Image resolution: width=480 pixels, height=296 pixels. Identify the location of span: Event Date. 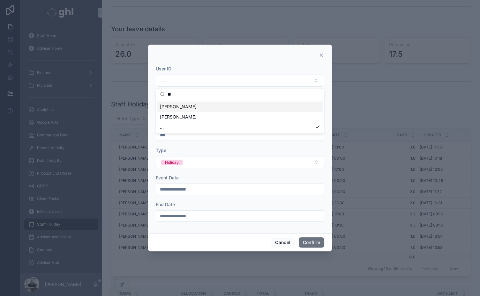
(167, 178).